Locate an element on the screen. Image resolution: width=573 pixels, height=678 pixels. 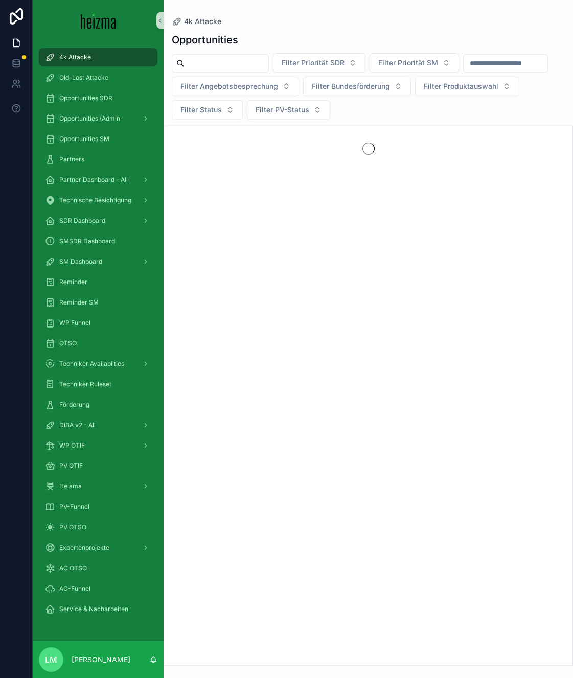
span: Filter Angebotsbesprechung is located at coordinates (229, 86).